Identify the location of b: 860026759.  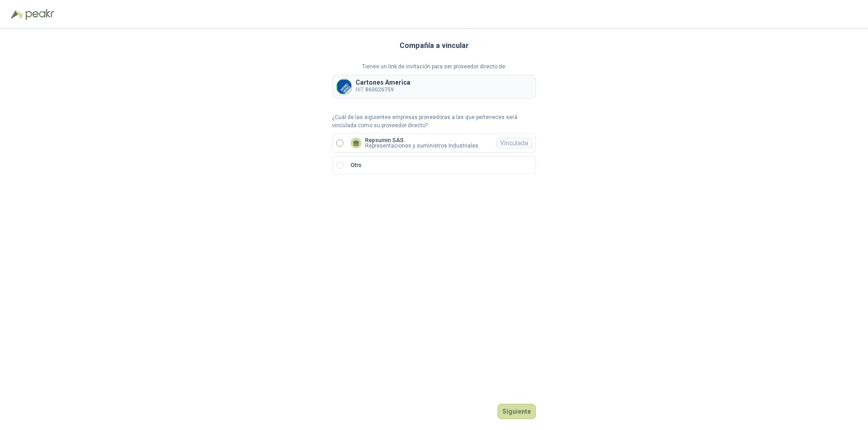
(379, 90).